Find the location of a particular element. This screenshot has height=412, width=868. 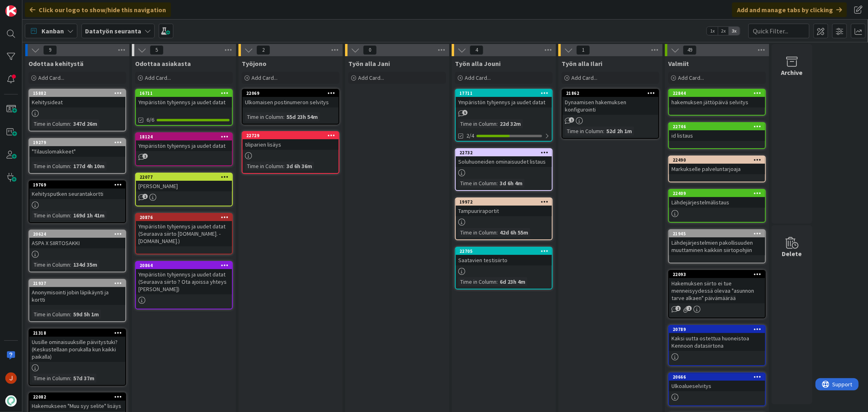

div: 22705Saatavien testisiirto is located at coordinates (504, 257).